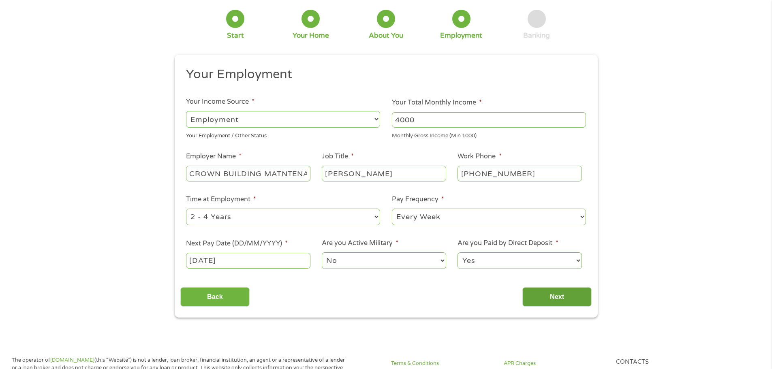  I want to click on input: Next, so click(557, 297).